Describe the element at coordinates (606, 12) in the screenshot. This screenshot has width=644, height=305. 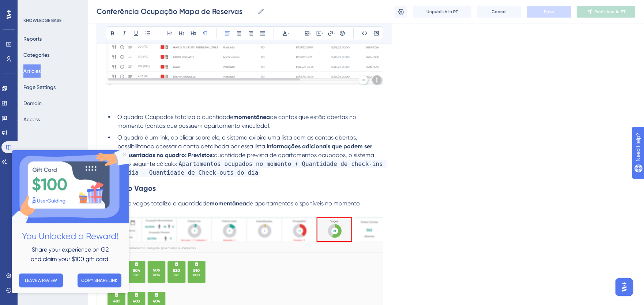
I see `button: Published in PT` at that location.